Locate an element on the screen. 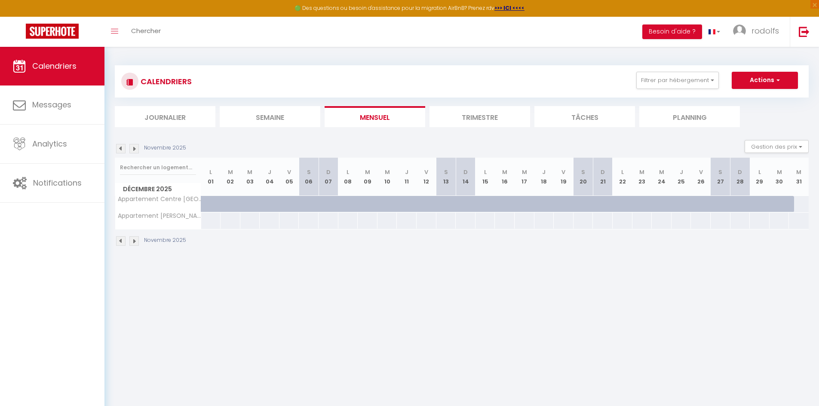 This screenshot has width=819, height=406. strong: >>> ICI <<<< is located at coordinates (509, 8).